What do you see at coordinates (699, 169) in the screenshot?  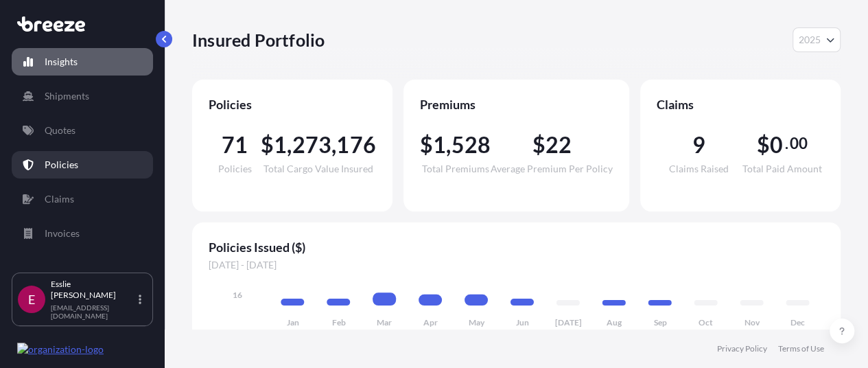 I see `span: Claims Raised` at bounding box center [699, 169].